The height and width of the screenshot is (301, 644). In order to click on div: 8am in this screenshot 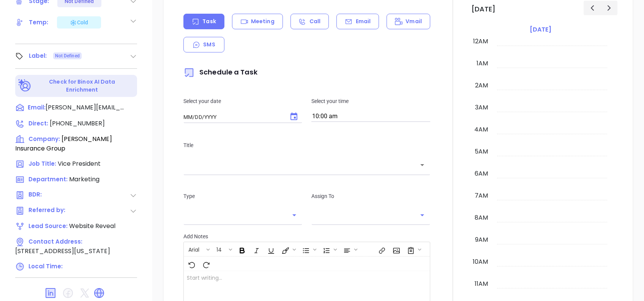, I will do `click(481, 218)`.